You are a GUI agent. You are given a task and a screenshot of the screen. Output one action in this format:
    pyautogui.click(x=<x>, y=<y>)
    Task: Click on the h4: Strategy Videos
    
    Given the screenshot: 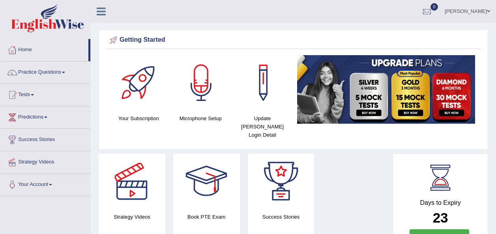 What is the action you would take?
    pyautogui.click(x=132, y=217)
    